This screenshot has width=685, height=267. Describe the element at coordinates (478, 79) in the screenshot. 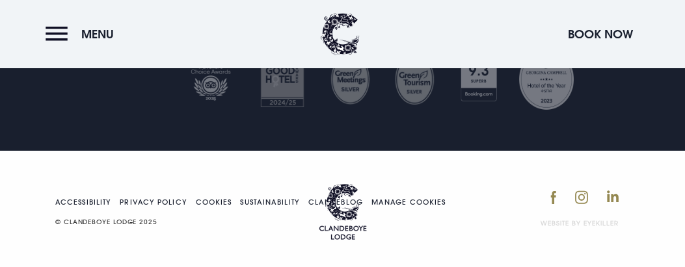

I see `img: Booking com 1` at that location.